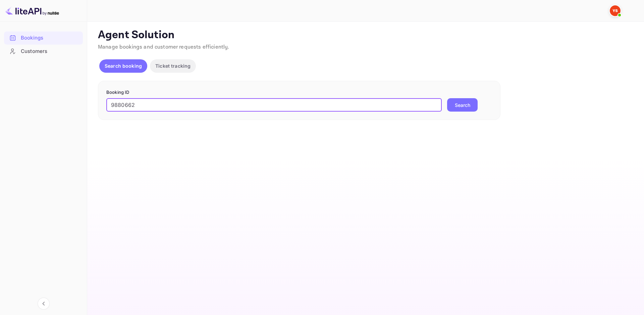  Describe the element at coordinates (44, 51) in the screenshot. I see `a: Customers` at that location.